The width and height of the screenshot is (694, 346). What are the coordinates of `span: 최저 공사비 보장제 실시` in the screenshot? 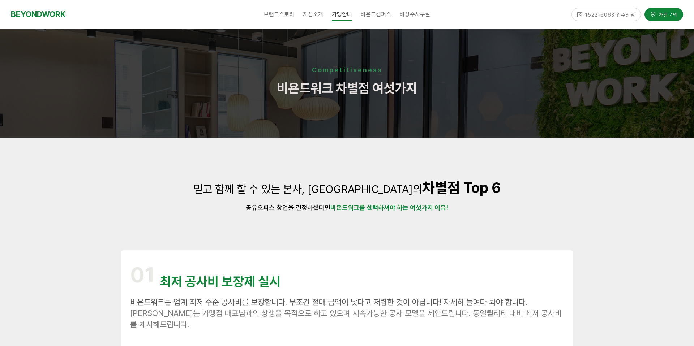 It's located at (220, 281).